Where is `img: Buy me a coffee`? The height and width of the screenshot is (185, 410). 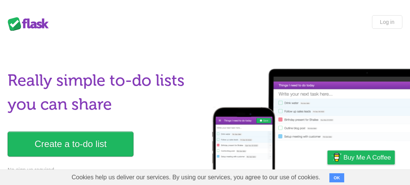 img: Buy me a coffee is located at coordinates (336, 158).